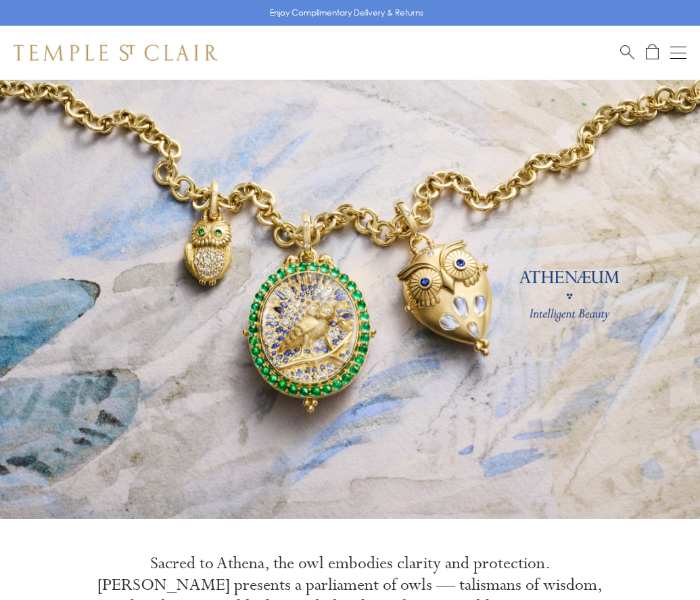  What do you see at coordinates (115, 53) in the screenshot?
I see `img: Temple St. Clair` at bounding box center [115, 53].